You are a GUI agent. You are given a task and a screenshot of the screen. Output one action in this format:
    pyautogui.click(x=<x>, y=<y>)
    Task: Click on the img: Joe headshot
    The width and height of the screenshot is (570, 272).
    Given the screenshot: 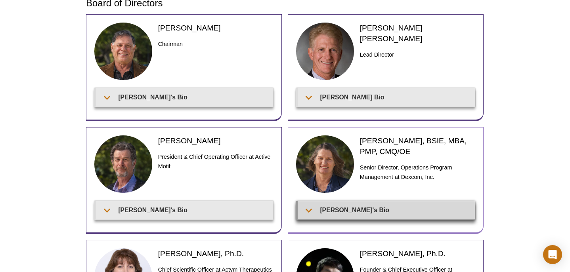 What is the action you would take?
    pyautogui.click(x=123, y=52)
    